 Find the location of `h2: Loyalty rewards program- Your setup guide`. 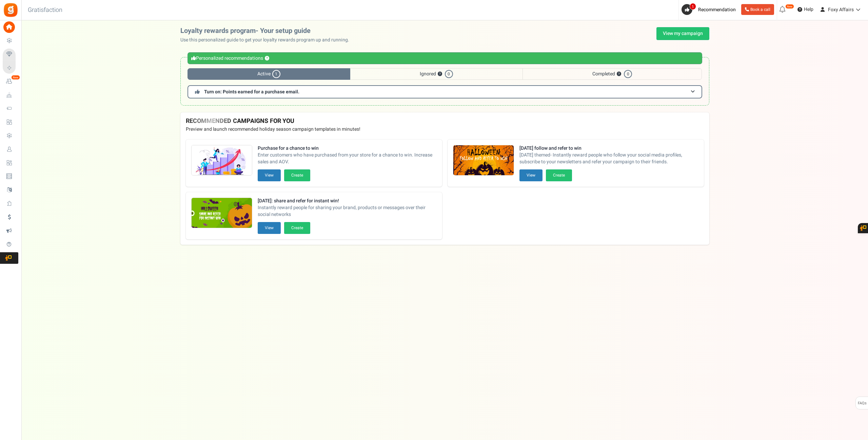

h2: Loyalty rewards program- Your setup guide is located at coordinates (268, 31).